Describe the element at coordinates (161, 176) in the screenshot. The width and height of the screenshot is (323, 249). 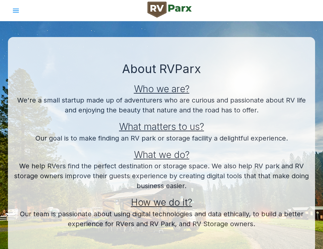
I see `p: We help RVers find the perfect destination or storage space. We also help RV park and RV storage ...` at that location.